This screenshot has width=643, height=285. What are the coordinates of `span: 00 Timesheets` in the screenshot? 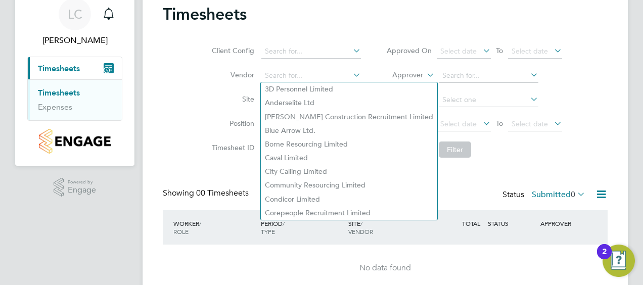 It's located at (222, 193).